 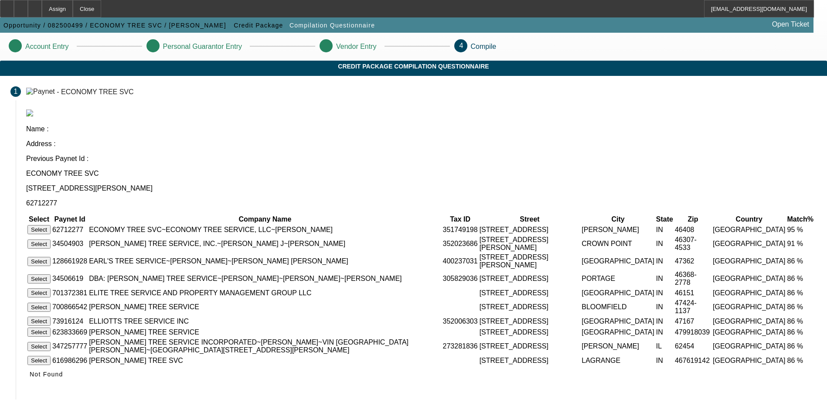 What do you see at coordinates (693, 360) in the screenshot?
I see `td: 467619142` at bounding box center [693, 360].